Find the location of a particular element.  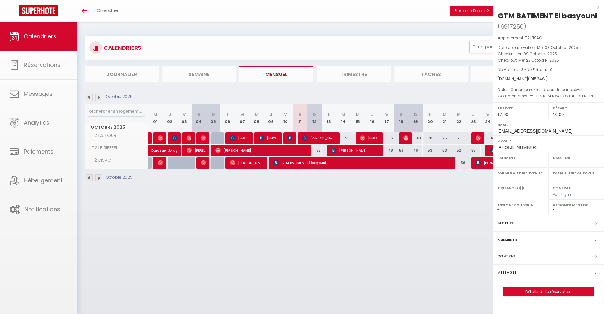

p: Notes : is located at coordinates (548, 90).